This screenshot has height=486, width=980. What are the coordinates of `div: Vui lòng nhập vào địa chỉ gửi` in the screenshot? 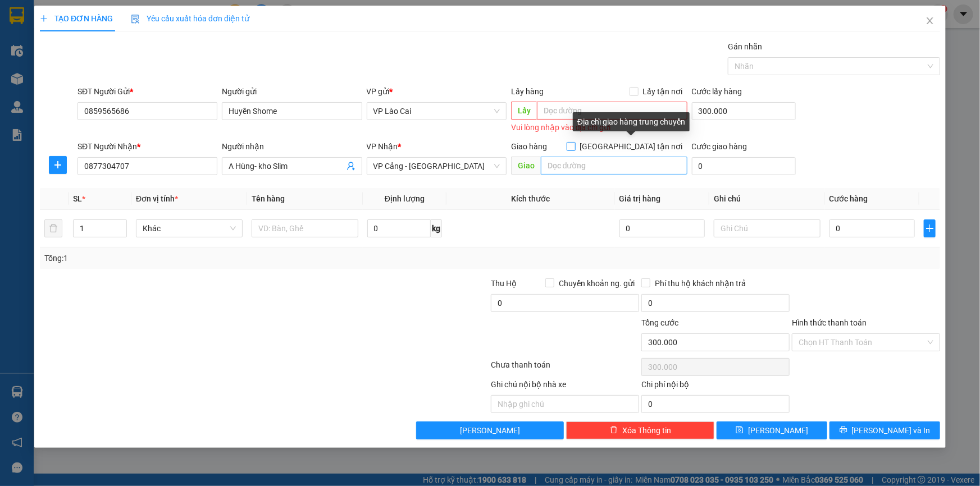 It's located at (599, 128).